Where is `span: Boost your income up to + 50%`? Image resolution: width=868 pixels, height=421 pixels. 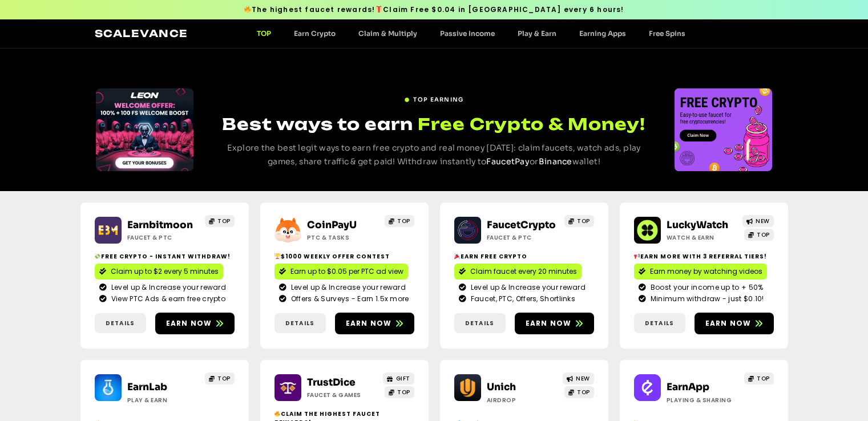
span: Boost your income up to + 50% is located at coordinates (705, 287).